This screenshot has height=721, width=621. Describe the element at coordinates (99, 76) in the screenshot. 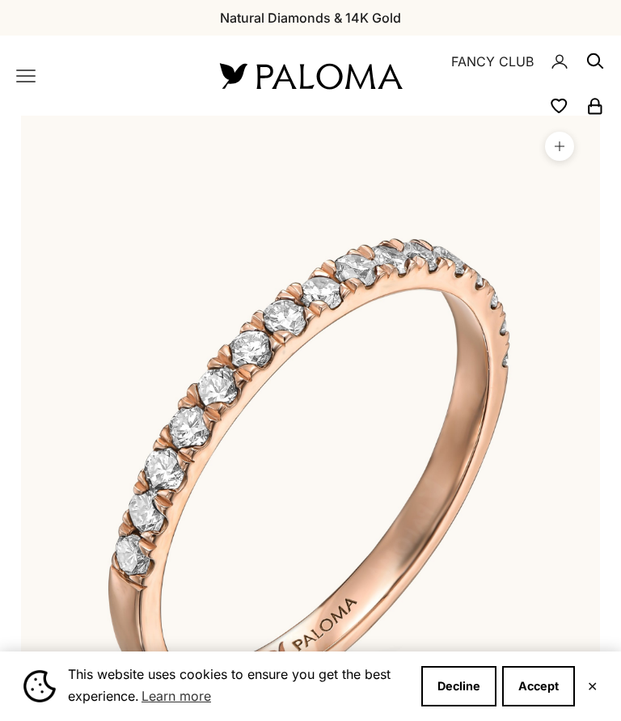

I see `nav: Primary navigation` at that location.